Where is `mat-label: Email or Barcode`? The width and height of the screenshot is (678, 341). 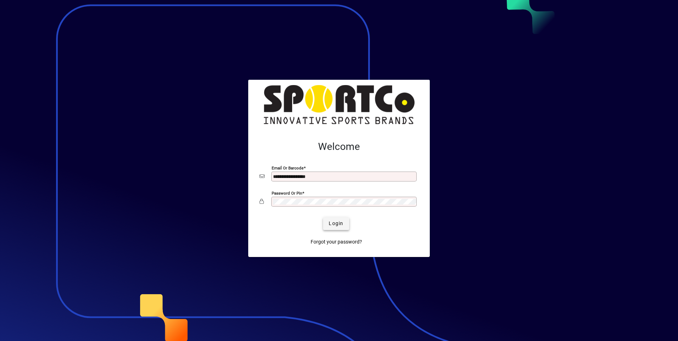
mat-label: Email or Barcode is located at coordinates (288, 168).